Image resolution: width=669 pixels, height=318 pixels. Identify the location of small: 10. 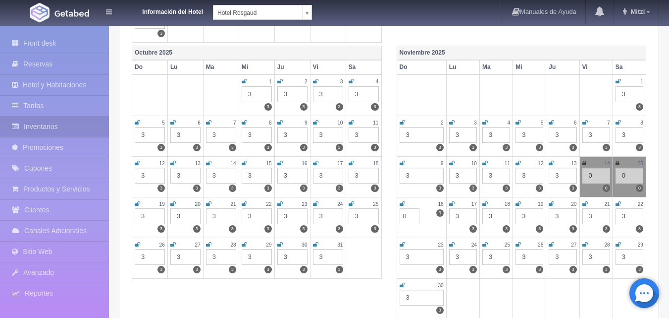
(340, 122).